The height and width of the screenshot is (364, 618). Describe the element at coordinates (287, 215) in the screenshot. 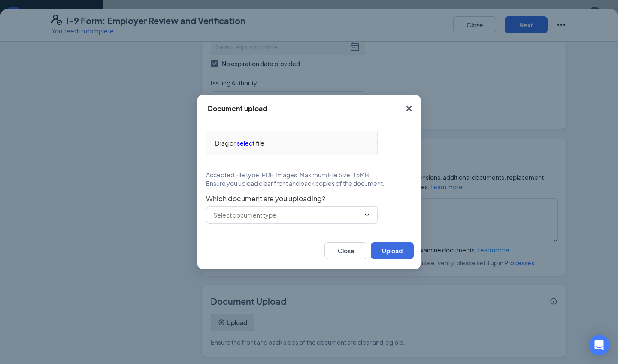

I see `input: Select document type` at that location.